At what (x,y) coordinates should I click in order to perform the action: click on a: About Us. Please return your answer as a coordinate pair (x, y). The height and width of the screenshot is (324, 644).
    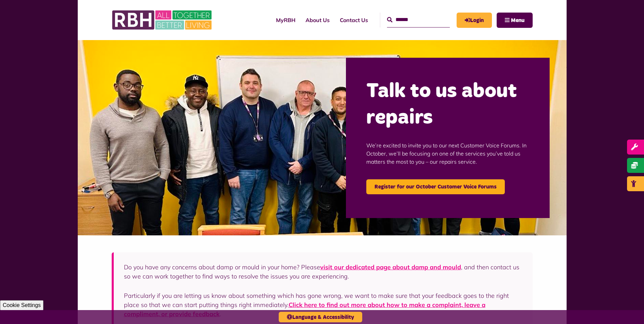
    Looking at the image, I should click on (317, 20).